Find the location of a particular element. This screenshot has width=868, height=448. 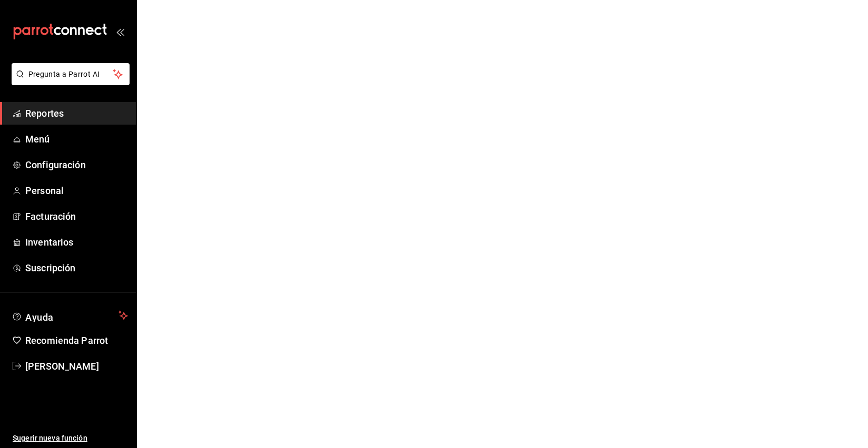

span: Reportes is located at coordinates (76, 113).